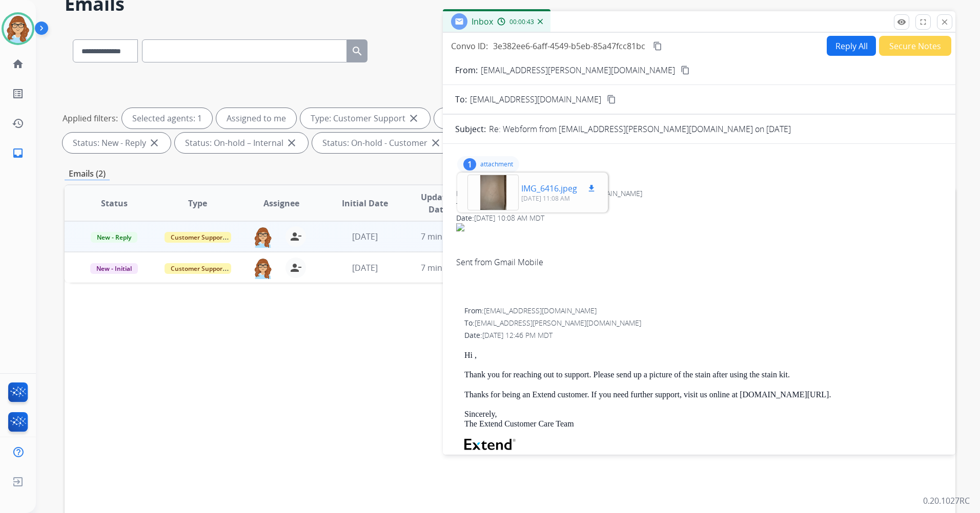  Describe the element at coordinates (901, 22) in the screenshot. I see `mat-icon: remove_red_eye` at that location.